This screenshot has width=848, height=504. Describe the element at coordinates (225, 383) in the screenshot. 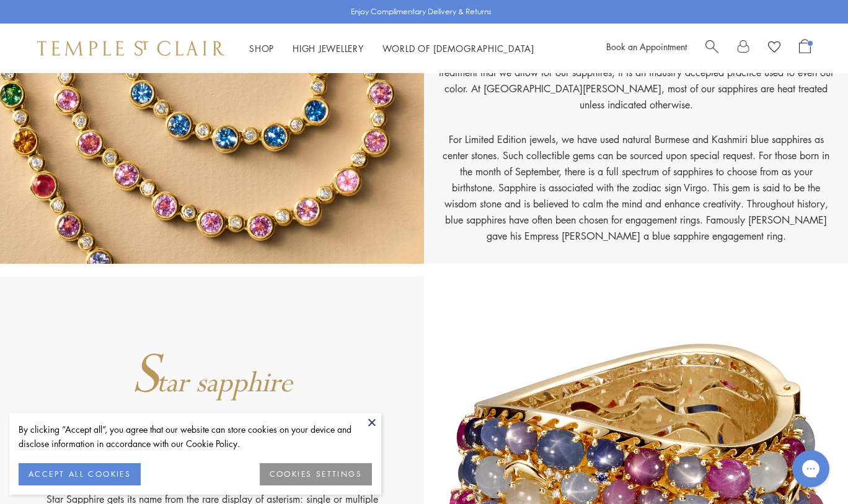

I see `span: tar sapphire` at that location.